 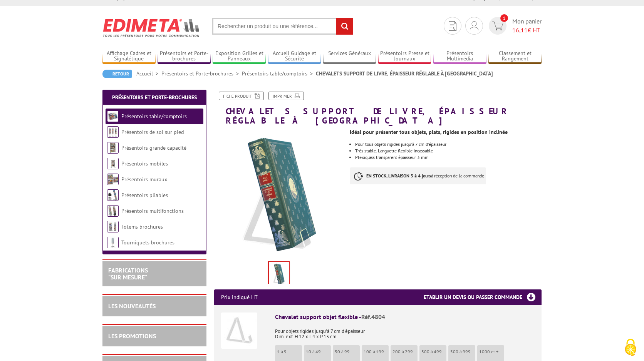 I want to click on img: Présentoirs de sol sur pied, so click(x=113, y=132).